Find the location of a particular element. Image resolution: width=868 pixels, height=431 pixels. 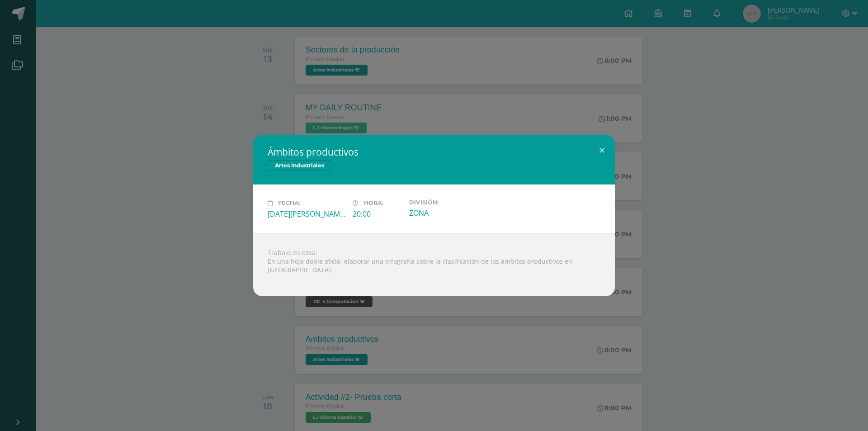

h2: Ámbitos productivos is located at coordinates (434, 152).